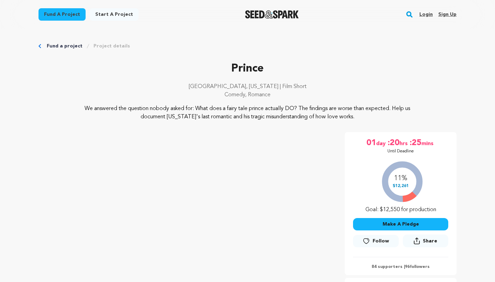 The image size is (495, 282). I want to click on button: Make A Pledge, so click(400, 224).